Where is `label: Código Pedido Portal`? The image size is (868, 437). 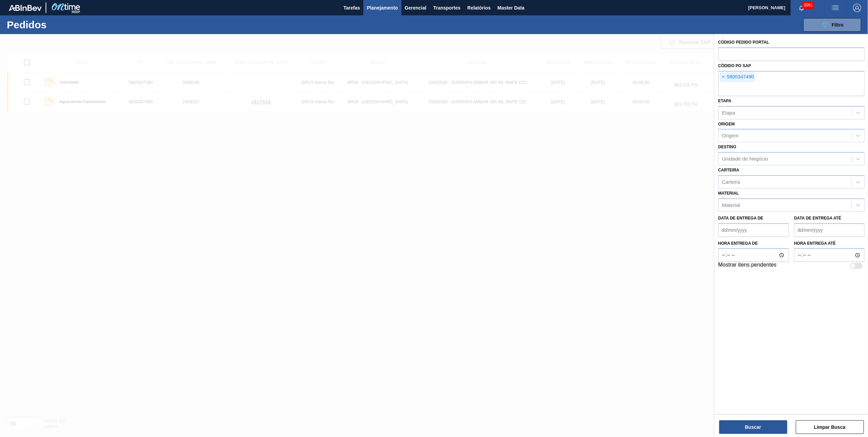 label: Código Pedido Portal is located at coordinates (743, 42).